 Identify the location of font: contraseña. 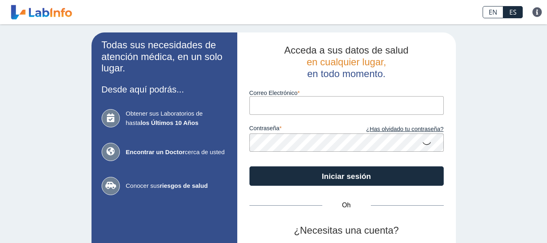
(265, 128).